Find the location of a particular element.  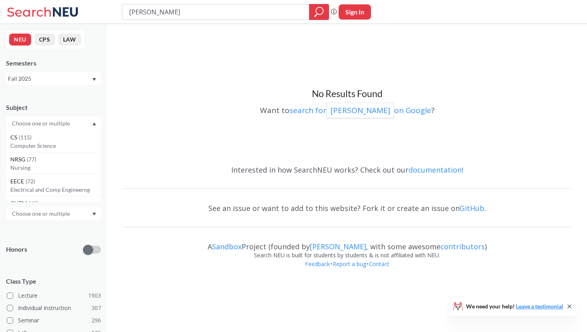

span: ( 77 ) is located at coordinates (32, 159).